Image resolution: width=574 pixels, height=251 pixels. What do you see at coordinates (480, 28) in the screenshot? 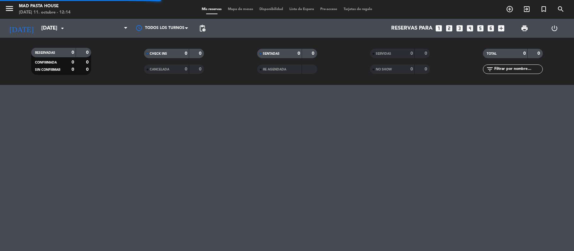
I see `i: looks_5` at bounding box center [480, 28].